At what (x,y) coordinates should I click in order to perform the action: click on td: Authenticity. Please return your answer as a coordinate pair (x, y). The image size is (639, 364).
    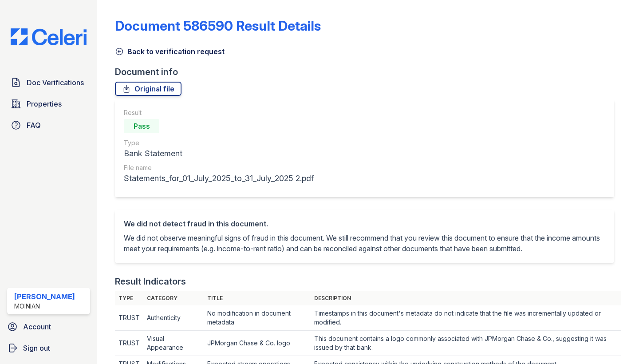
    Looking at the image, I should click on (173, 318).